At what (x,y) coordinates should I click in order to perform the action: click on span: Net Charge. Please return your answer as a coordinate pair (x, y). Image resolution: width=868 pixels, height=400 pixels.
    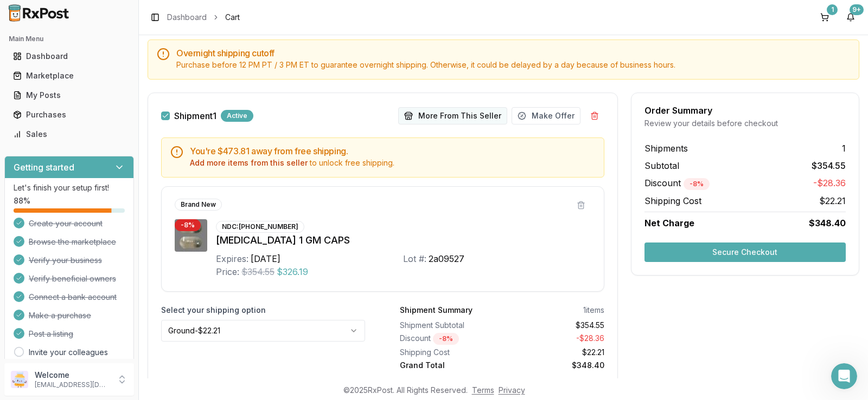
    Looking at the image, I should click on (670, 223).